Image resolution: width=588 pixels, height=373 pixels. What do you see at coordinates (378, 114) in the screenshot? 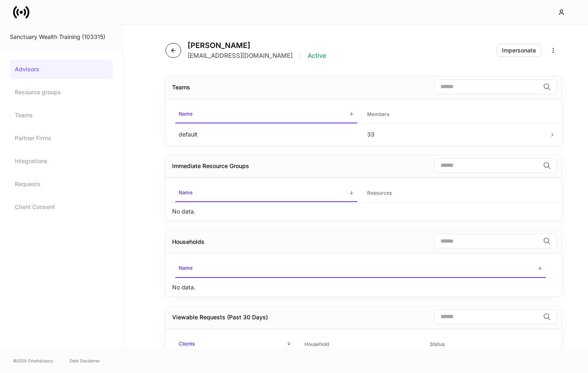
I see `h6: Members` at bounding box center [378, 114].